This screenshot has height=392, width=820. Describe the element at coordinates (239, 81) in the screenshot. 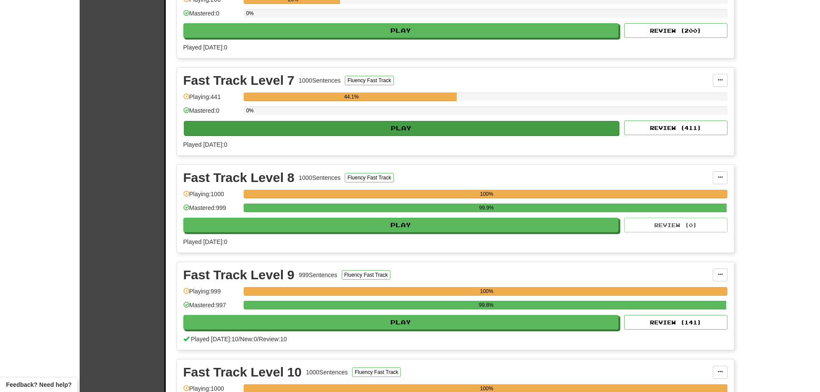

I see `div: Fast Track Level 7` at that location.